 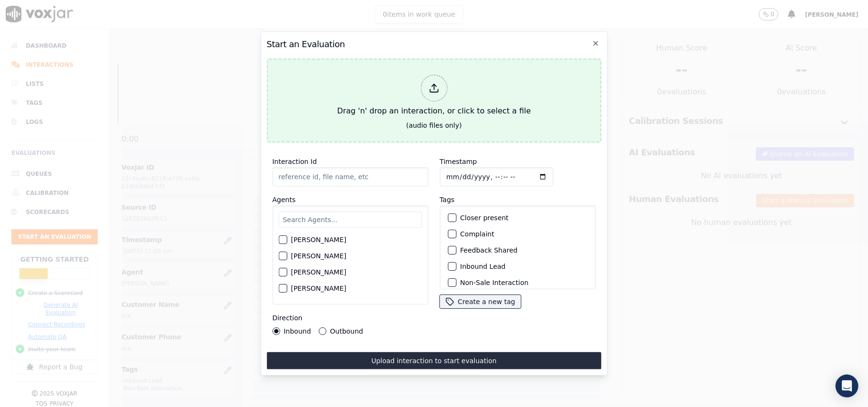 I want to click on h2: Start an Evaluation, so click(x=434, y=44).